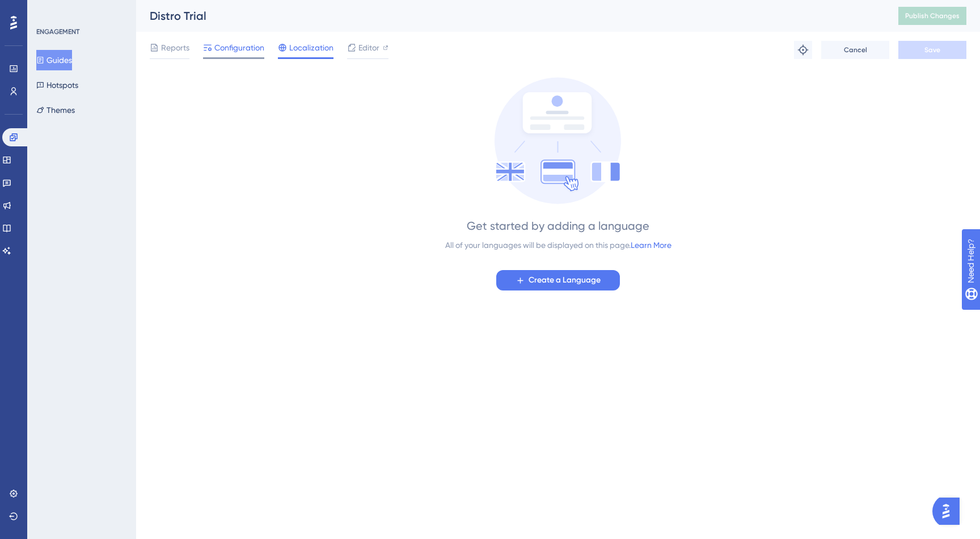  What do you see at coordinates (856, 50) in the screenshot?
I see `span: Cancel` at bounding box center [856, 50].